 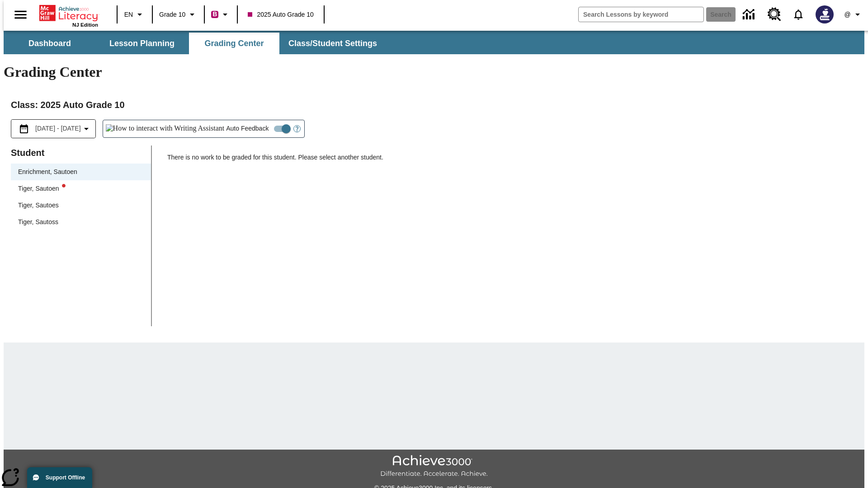 I want to click on span: Auto Feedback, so click(x=247, y=128).